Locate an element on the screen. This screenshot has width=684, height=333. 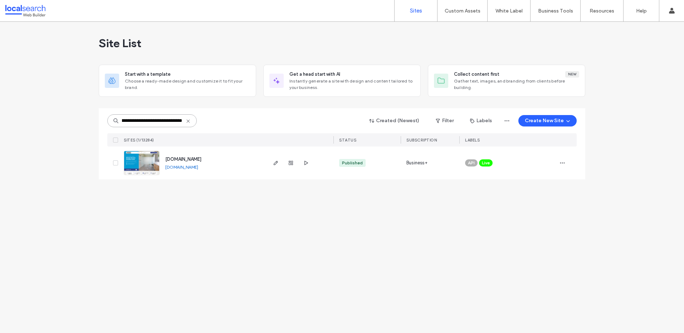
div: New is located at coordinates (572, 74).